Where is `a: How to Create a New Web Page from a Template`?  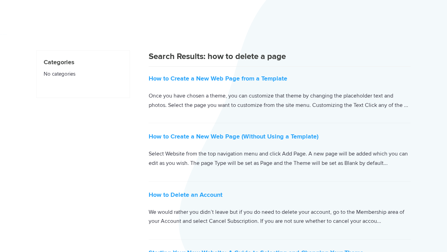
a: How to Create a New Web Page from a Template is located at coordinates (218, 78).